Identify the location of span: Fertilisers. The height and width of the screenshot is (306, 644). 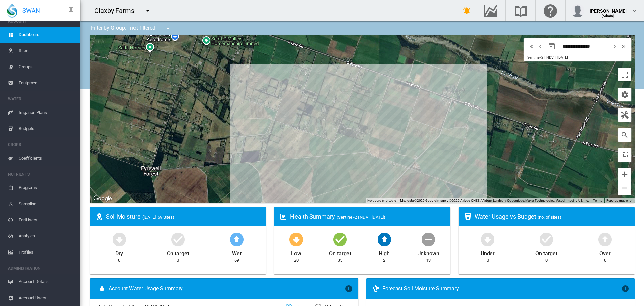
(47, 219).